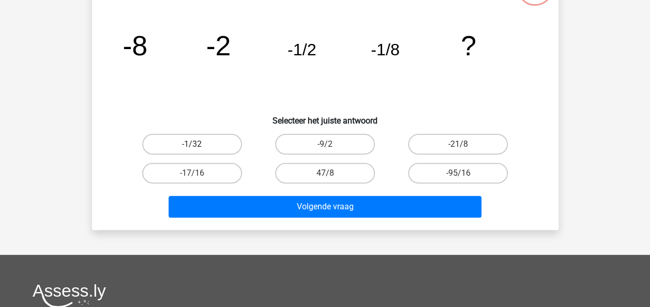 Image resolution: width=650 pixels, height=307 pixels. What do you see at coordinates (135, 46) in the screenshot?
I see `tspan: -8` at bounding box center [135, 46].